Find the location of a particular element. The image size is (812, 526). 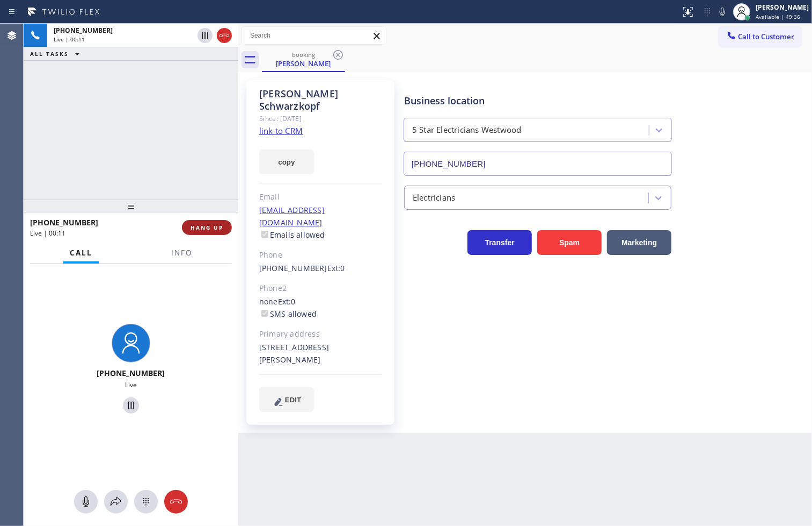

input: Search is located at coordinates (314, 35).